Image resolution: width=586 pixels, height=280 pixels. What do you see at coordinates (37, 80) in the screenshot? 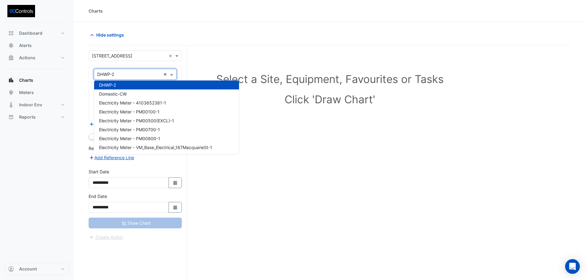
I see `button: Charts` at bounding box center [37, 80].